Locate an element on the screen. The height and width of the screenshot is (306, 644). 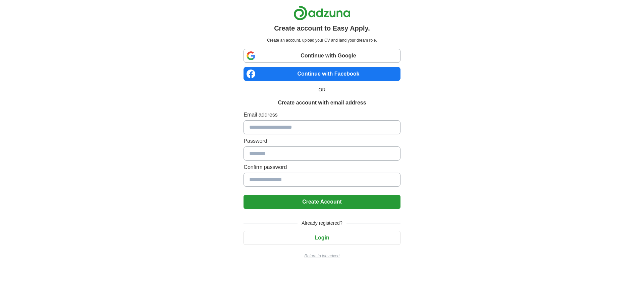
span: Already registered? is located at coordinates (322, 223).